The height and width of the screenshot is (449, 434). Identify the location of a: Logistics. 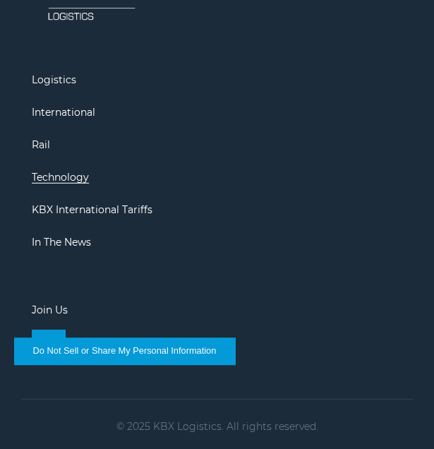
(54, 80).